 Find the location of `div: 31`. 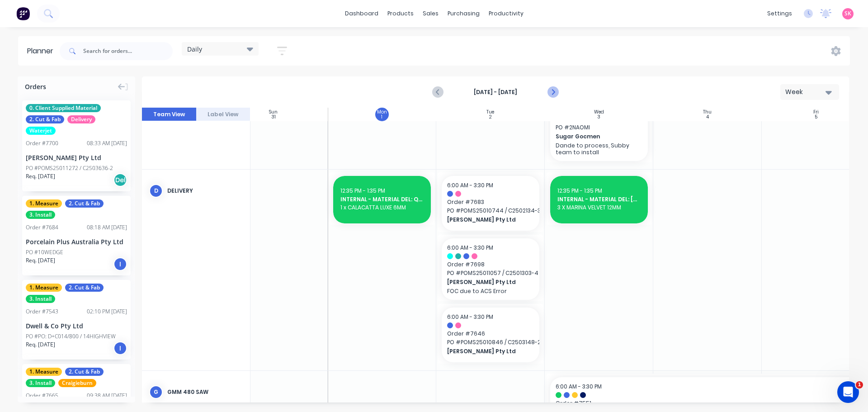

div: 31 is located at coordinates (274, 117).